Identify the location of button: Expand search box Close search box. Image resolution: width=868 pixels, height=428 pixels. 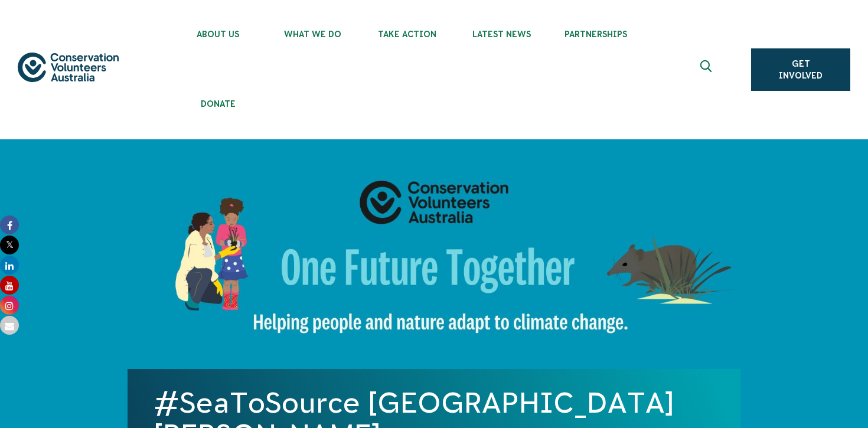
(708, 70).